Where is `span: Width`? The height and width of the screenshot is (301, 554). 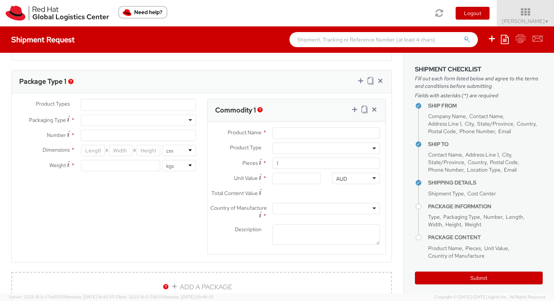
span: Width is located at coordinates (435, 224).